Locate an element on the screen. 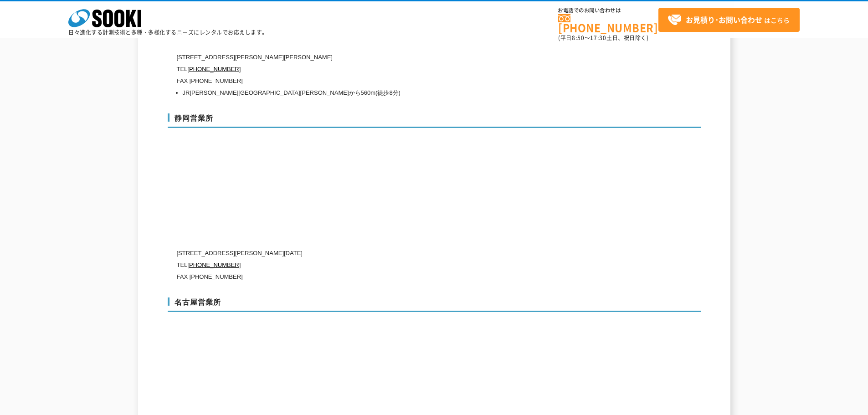  h3: 名古屋営業所 is located at coordinates (434, 305).